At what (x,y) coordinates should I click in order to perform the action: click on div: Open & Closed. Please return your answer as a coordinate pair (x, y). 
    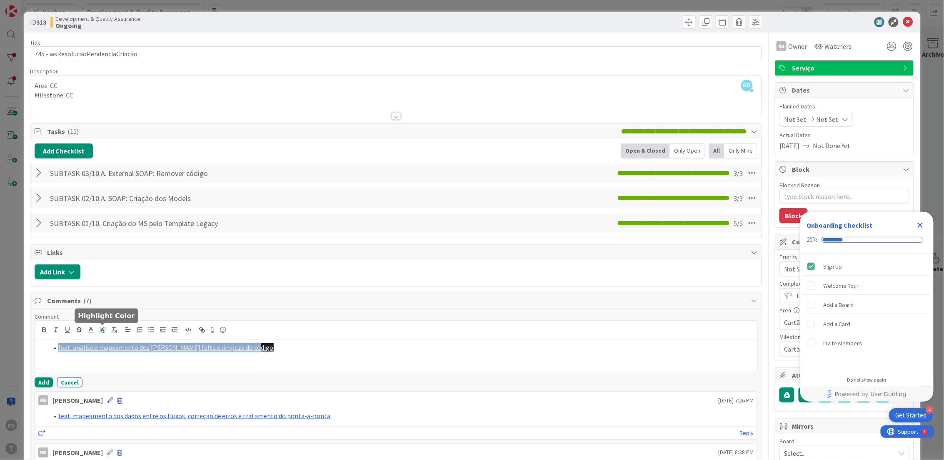
    Looking at the image, I should click on (646, 151).